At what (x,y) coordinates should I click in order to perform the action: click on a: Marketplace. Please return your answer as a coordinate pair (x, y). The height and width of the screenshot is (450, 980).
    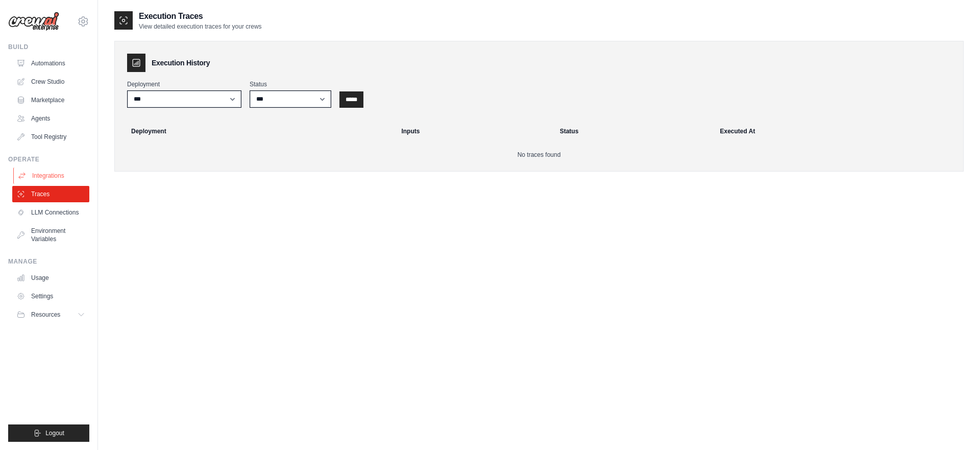
    Looking at the image, I should click on (51, 100).